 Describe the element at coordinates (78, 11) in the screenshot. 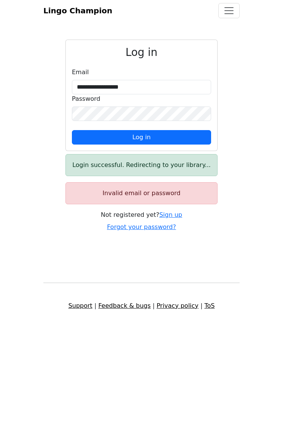

I see `a: Lingo Champion` at that location.